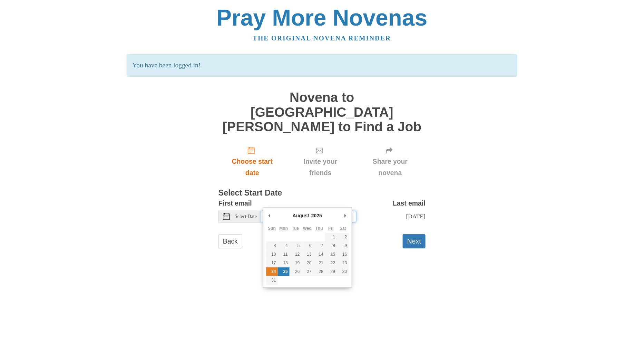 The image size is (644, 360). I want to click on button: 23, so click(343, 263).